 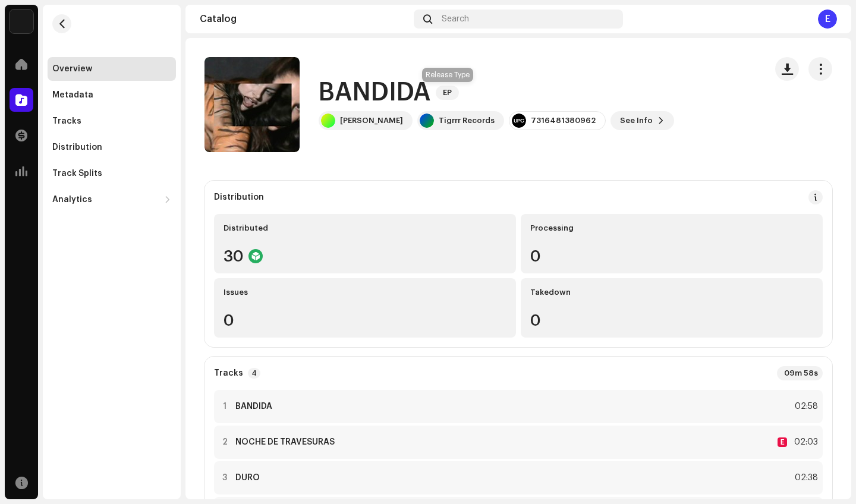 I want to click on div: Takedown, so click(x=672, y=293).